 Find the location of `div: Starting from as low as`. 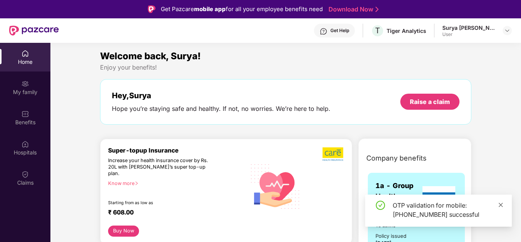

div: Starting from as low as is located at coordinates (161, 203).